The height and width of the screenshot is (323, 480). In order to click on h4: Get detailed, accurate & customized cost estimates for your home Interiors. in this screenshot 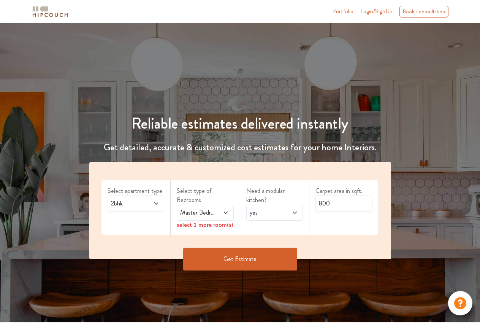, I will do `click(240, 147)`.